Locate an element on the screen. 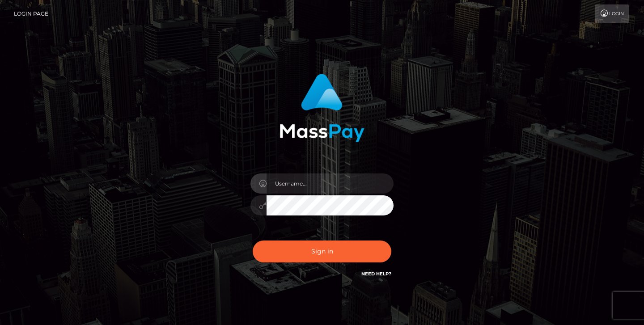 The height and width of the screenshot is (325, 644). a: Login is located at coordinates (612, 14).